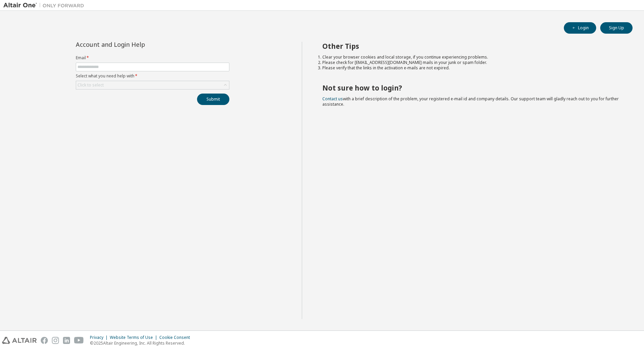 The image size is (644, 350). Describe the element at coordinates (135, 338) in the screenshot. I see `div: Website Terms of Use` at that location.